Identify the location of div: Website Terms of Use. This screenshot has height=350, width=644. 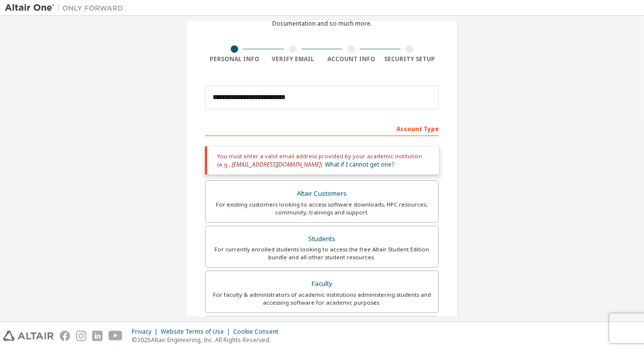
(197, 332).